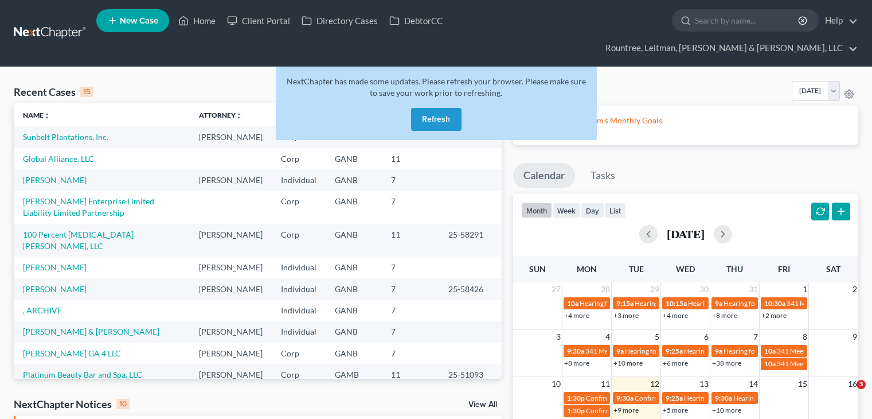  What do you see at coordinates (735, 268) in the screenshot?
I see `span: Thu` at bounding box center [735, 268].